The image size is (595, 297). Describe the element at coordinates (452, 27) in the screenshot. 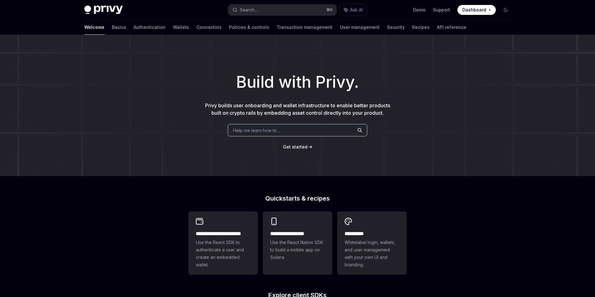

I see `a: API reference` at that location.